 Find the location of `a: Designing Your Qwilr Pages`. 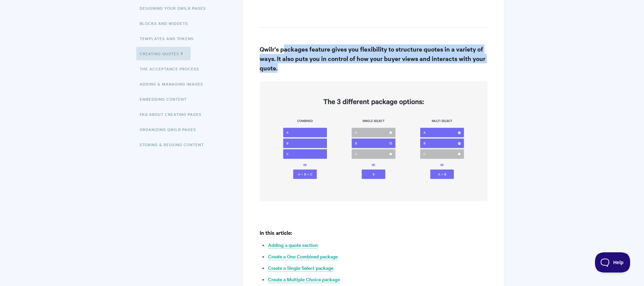

a: Designing Your Qwilr Pages is located at coordinates (175, 8).